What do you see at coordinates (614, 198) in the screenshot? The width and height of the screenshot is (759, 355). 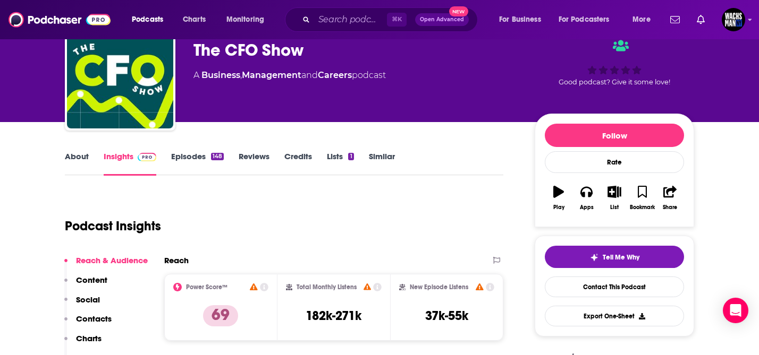 I see `button: List` at bounding box center [614, 198].